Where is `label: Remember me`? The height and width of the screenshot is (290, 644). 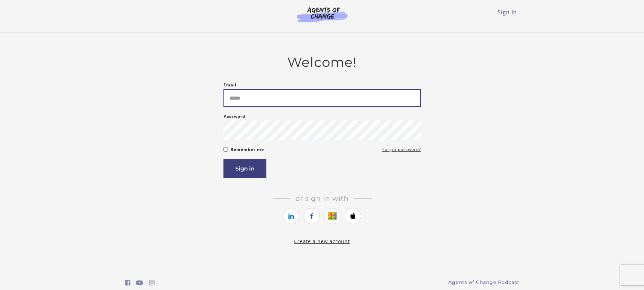
label: Remember me is located at coordinates (247, 150).